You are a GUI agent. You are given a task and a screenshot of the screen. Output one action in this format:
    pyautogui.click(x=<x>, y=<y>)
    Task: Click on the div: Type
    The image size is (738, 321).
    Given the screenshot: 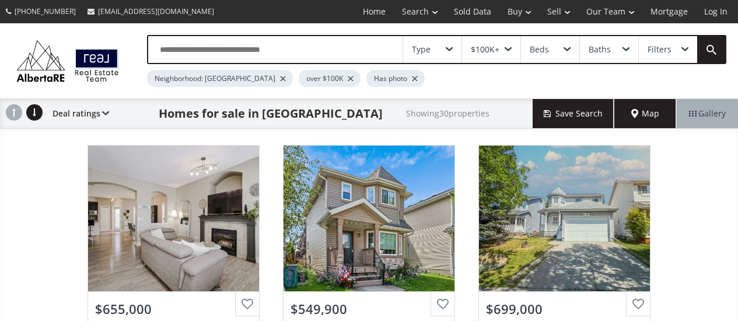 What is the action you would take?
    pyautogui.click(x=421, y=50)
    